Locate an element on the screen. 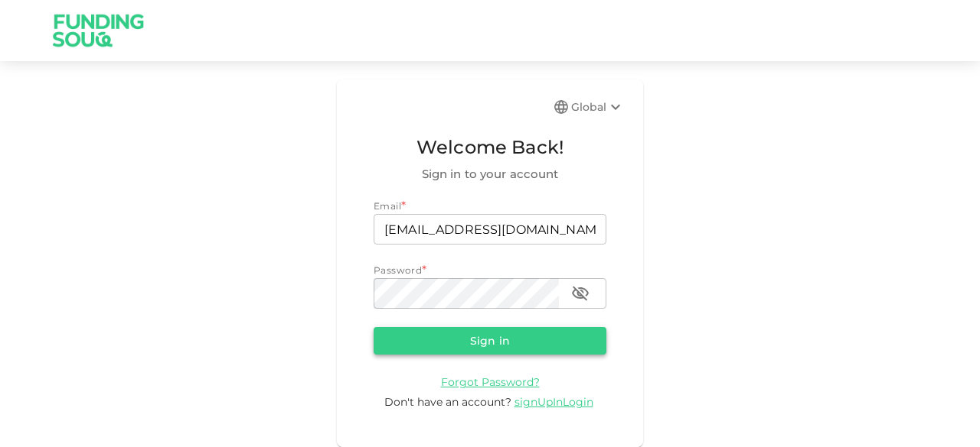  span: Forgot Password? is located at coordinates (490, 383).